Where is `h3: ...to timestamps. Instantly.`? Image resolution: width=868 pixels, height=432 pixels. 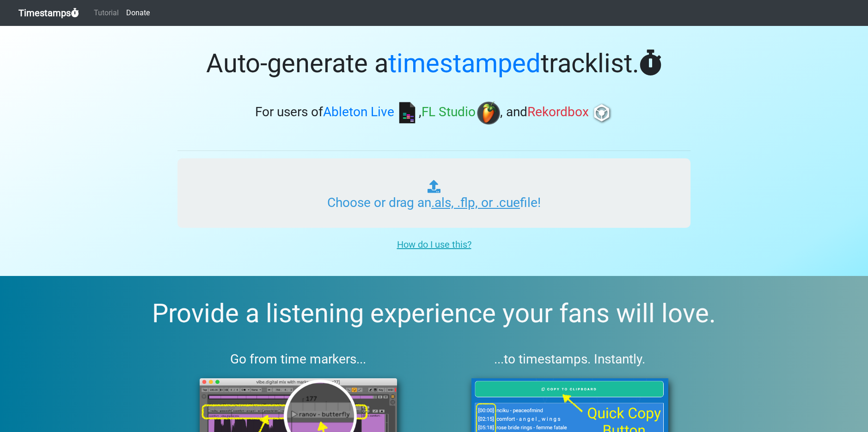
h3: ...to timestamps. Instantly. is located at coordinates (570, 359).